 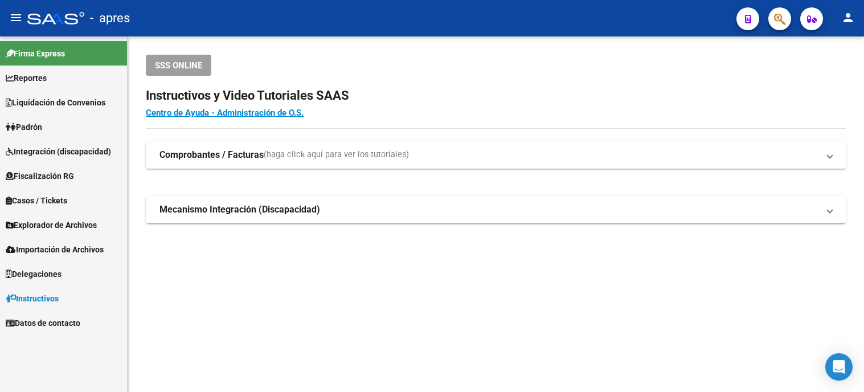 I want to click on span: Instructivos, so click(x=32, y=299).